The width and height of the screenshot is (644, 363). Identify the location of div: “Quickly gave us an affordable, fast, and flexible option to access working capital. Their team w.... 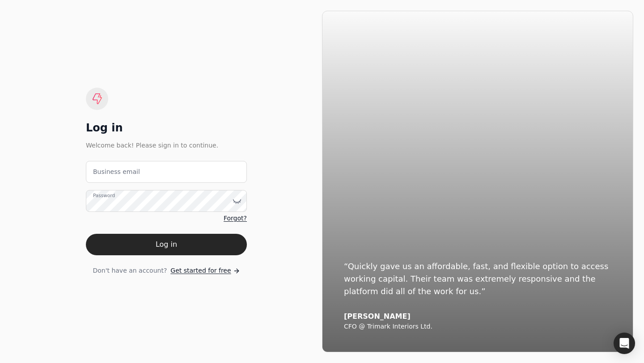
(477, 279).